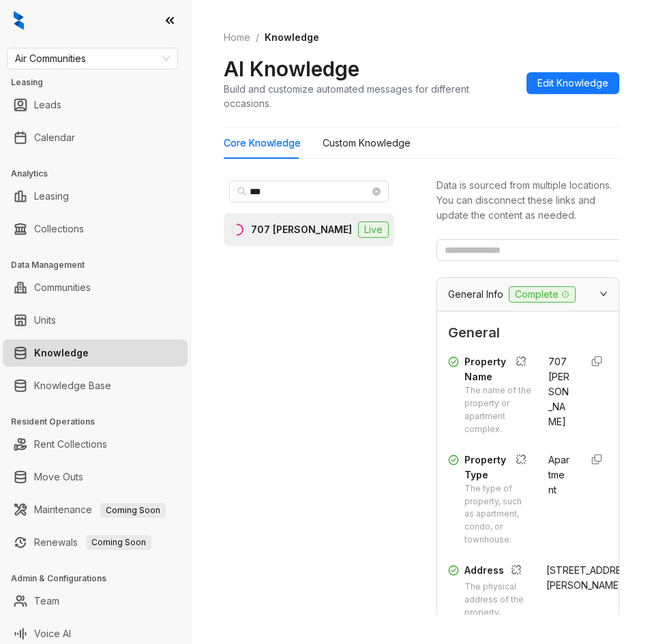  What do you see at coordinates (48, 105) in the screenshot?
I see `a: Leads` at bounding box center [48, 105].